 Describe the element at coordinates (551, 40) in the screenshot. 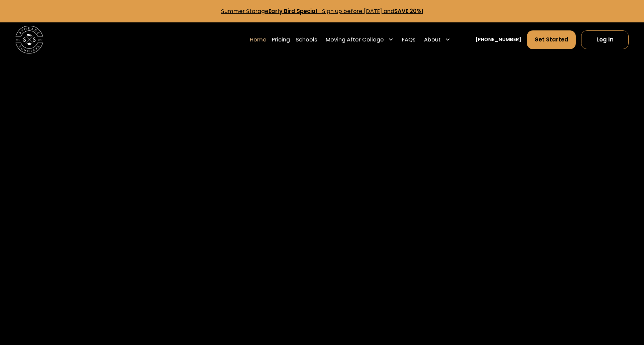

I see `a: Get Started` at that location.